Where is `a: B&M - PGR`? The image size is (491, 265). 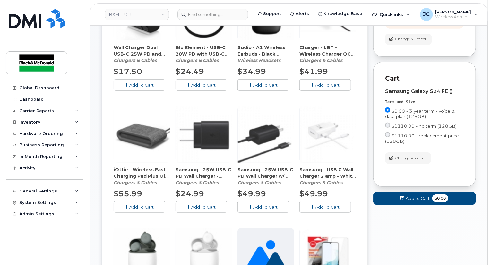
a: B&M - PGR is located at coordinates (137, 14).